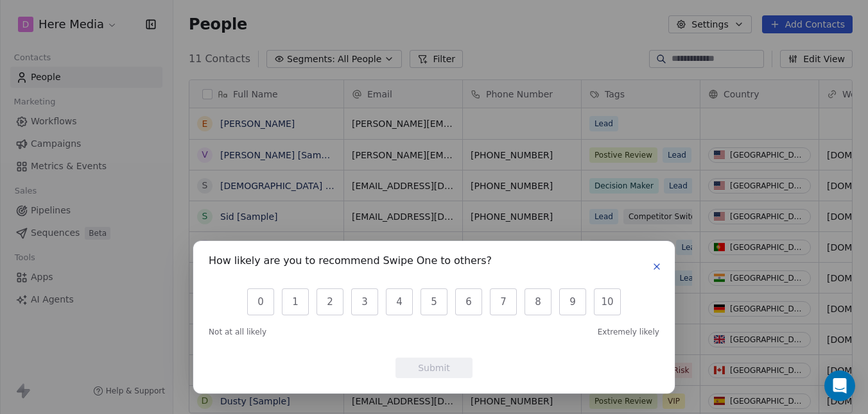 Image resolution: width=868 pixels, height=414 pixels. I want to click on span: Extremely likely, so click(629, 332).